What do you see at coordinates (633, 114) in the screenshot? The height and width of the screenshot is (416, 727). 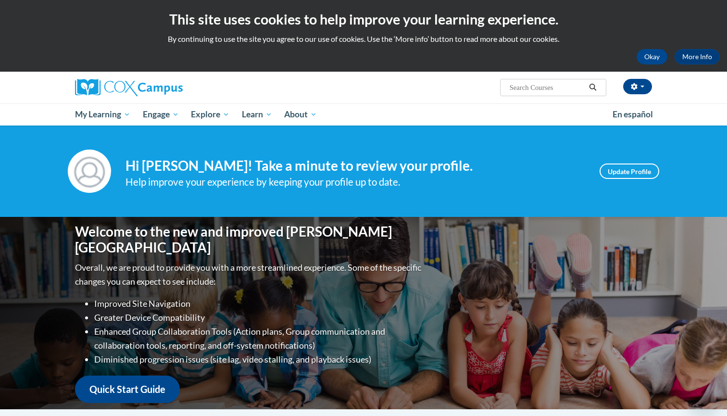 I see `span: En español` at bounding box center [633, 114].